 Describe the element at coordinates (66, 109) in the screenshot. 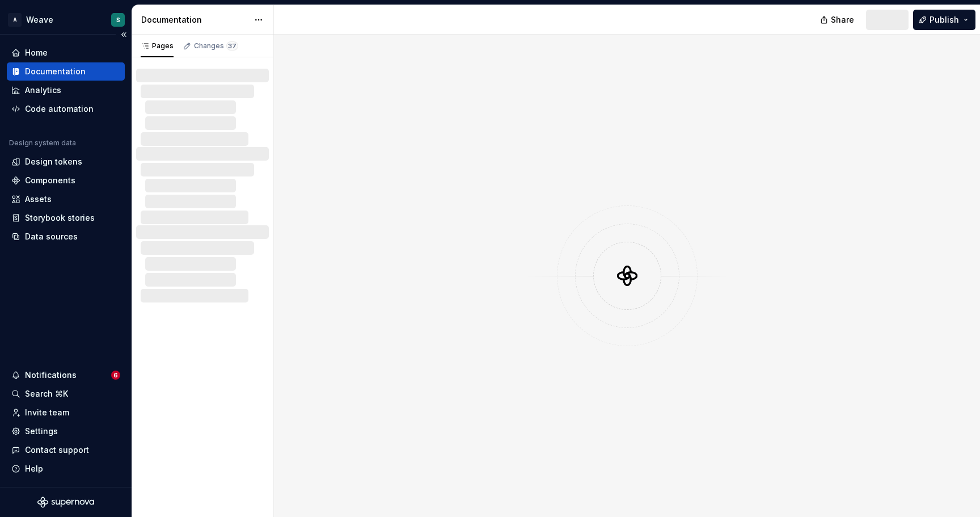

I see `a: Code automation` at that location.